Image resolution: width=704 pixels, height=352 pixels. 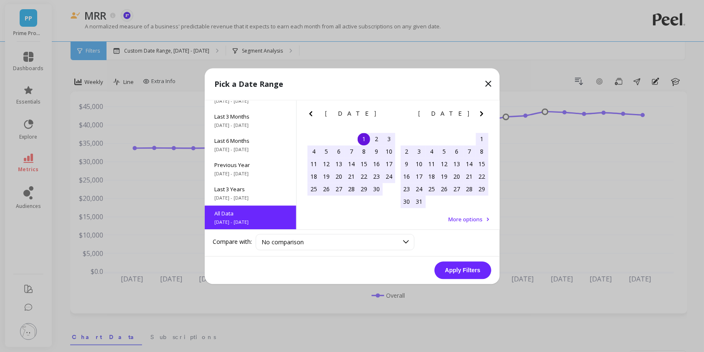 I want to click on div: Choose Monday, July 3rd, 2017, so click(x=419, y=152).